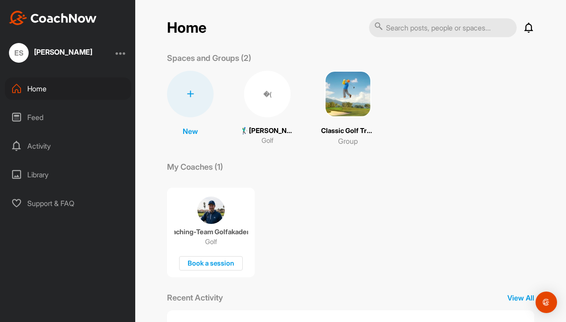  What do you see at coordinates (187, 28) in the screenshot?
I see `h2: Home` at bounding box center [187, 28].